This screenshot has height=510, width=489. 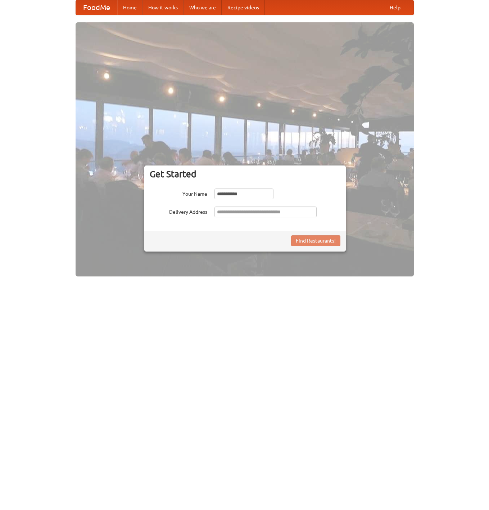 What do you see at coordinates (97, 8) in the screenshot?
I see `a: FoodMe` at bounding box center [97, 8].